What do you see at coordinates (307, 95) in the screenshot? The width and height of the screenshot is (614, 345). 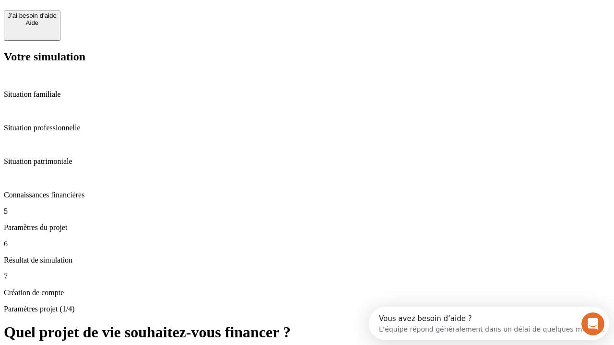 I see `p: Situation familiale` at bounding box center [307, 95].